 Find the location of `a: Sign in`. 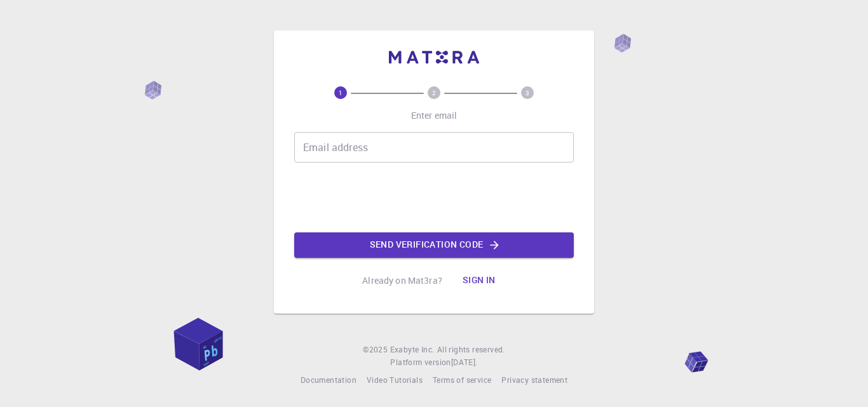

a: Sign in is located at coordinates (479, 281).